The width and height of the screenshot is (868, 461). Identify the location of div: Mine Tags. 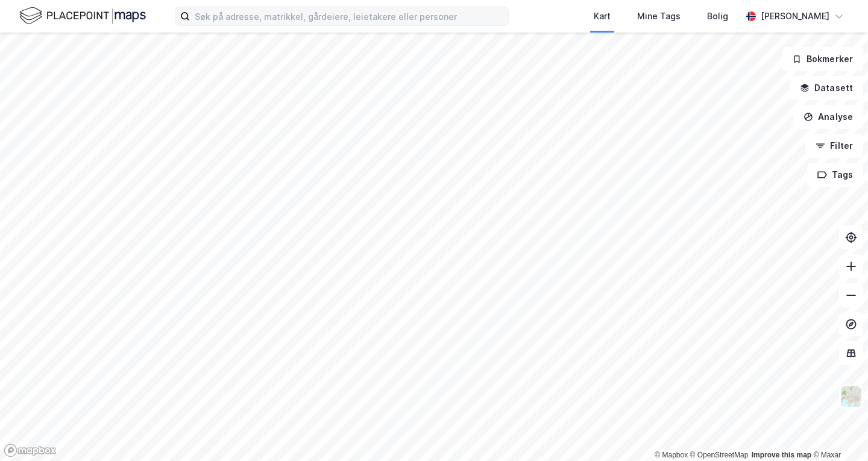
(659, 16).